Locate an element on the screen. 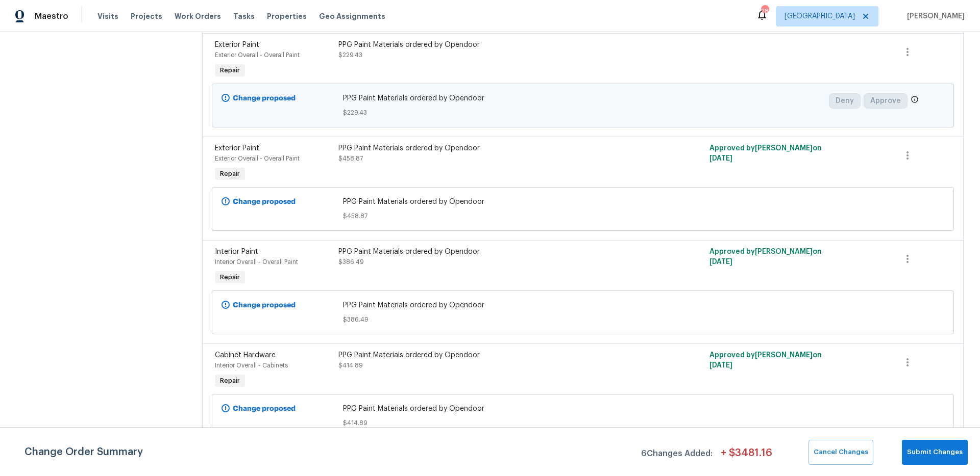 This screenshot has height=476, width=980. span: Properties is located at coordinates (287, 16).